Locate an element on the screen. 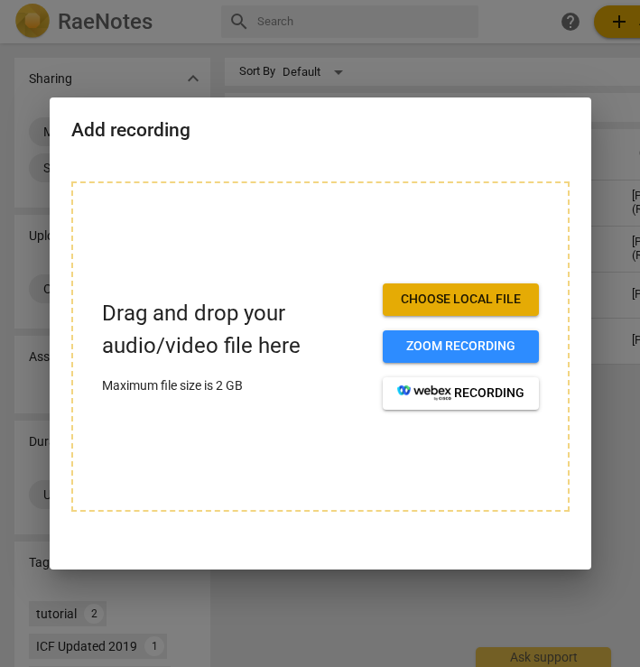 Image resolution: width=640 pixels, height=667 pixels. span: Zoom recording is located at coordinates (460, 346).